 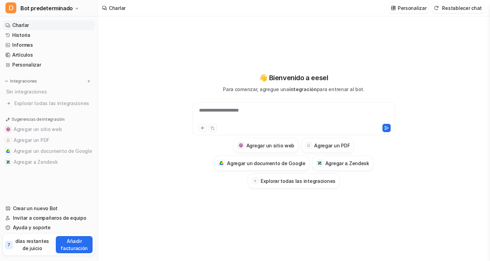 I want to click on a: Informes, so click(x=49, y=45).